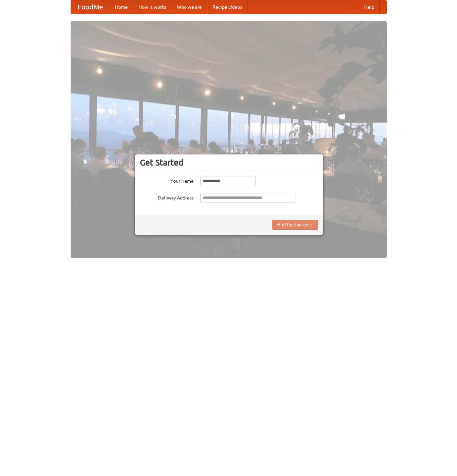 The width and height of the screenshot is (457, 476). Describe the element at coordinates (90, 7) in the screenshot. I see `a: FoodMe` at that location.